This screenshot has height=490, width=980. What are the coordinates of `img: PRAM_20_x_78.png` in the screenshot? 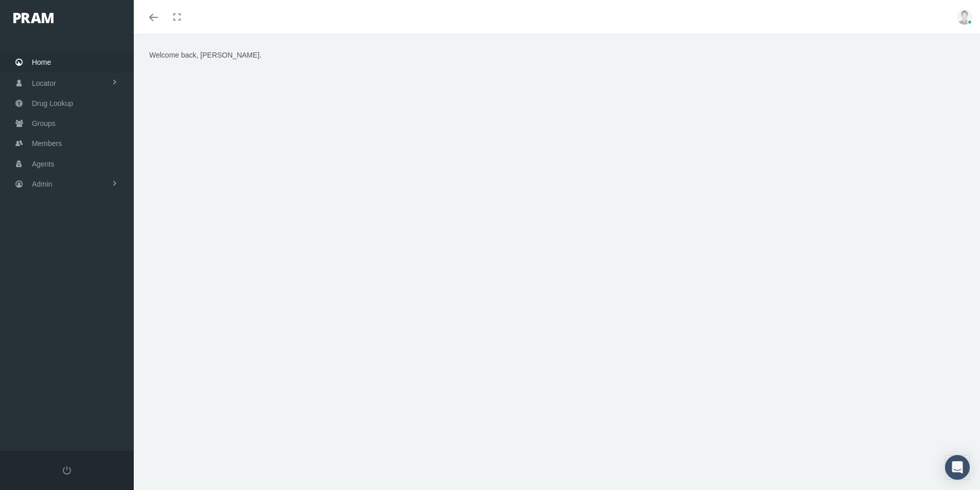 It's located at (33, 18).